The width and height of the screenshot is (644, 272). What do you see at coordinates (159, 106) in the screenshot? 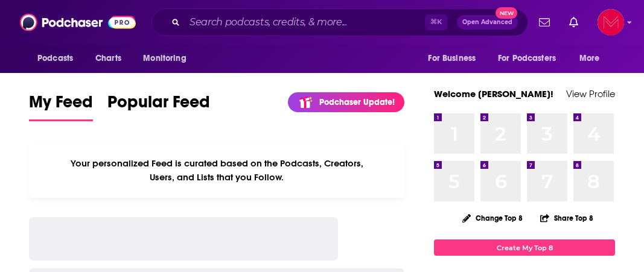
I see `span: Popular Feed` at bounding box center [159, 106].